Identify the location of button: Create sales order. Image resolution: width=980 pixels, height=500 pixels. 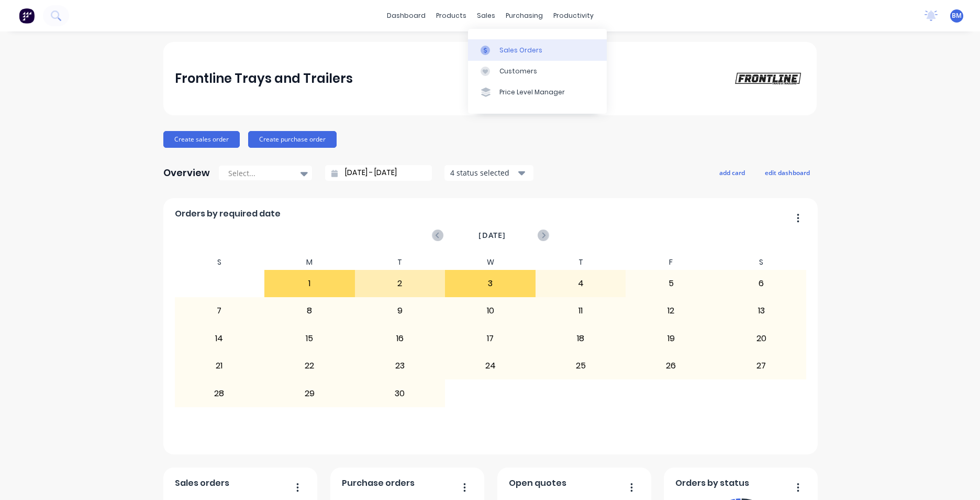
(201, 139).